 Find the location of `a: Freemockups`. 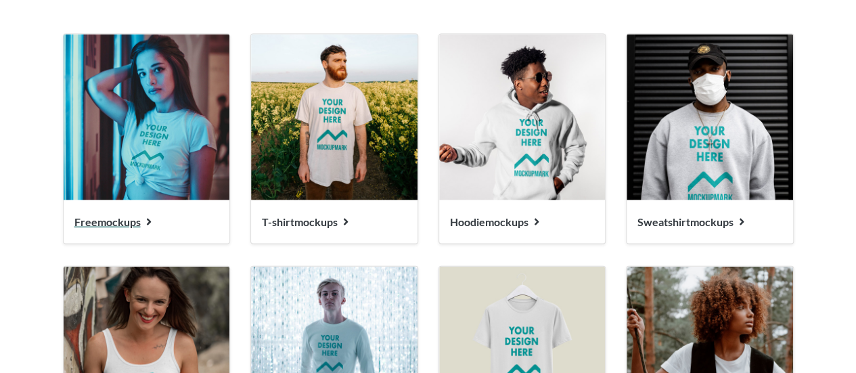

a: Freemockups is located at coordinates (147, 139).